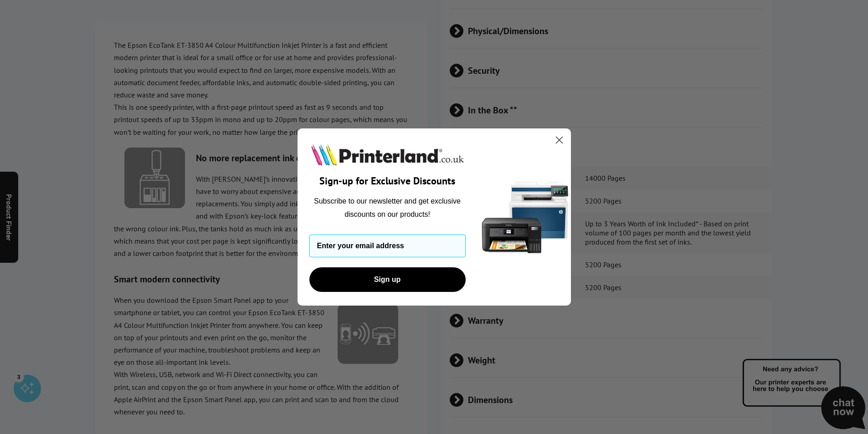 The width and height of the screenshot is (868, 434). What do you see at coordinates (387, 207) in the screenshot?
I see `span: Subscribe to our newsletter and get exclusive discounts on our products!` at bounding box center [387, 207].